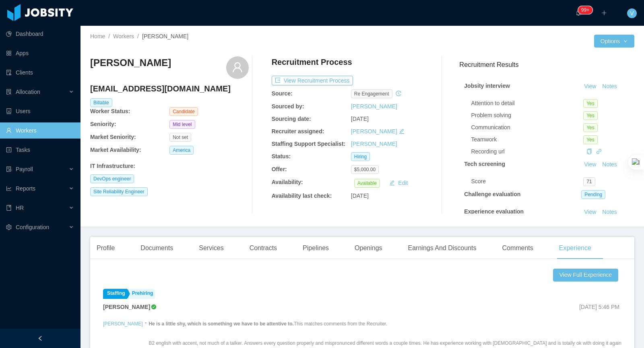 This screenshot has height=348, width=644. I want to click on div: Documents, so click(157, 248).